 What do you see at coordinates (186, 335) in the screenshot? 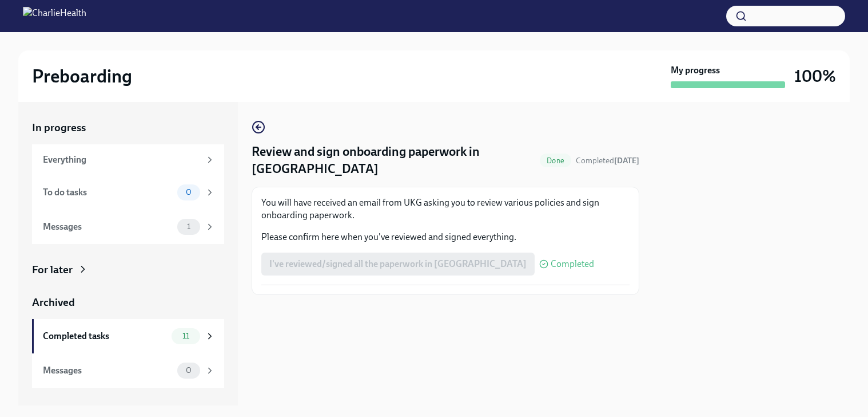
I see `span: 11` at bounding box center [186, 335].